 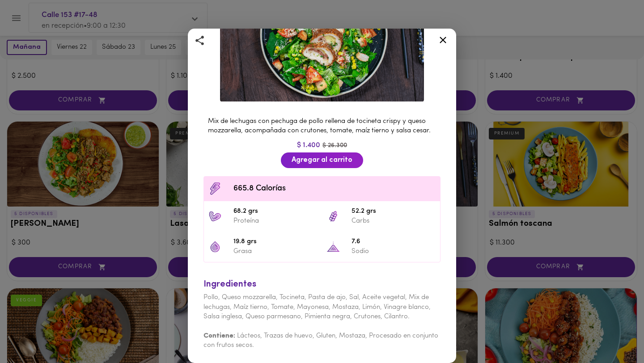 I want to click on img: 7.6 Sodio, so click(x=333, y=247).